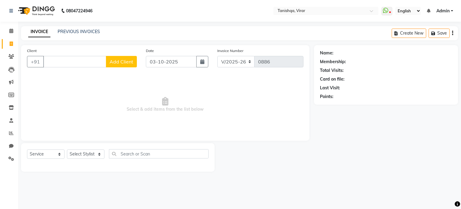 This screenshot has height=209, width=461. I want to click on div: Total Visits:, so click(332, 70).